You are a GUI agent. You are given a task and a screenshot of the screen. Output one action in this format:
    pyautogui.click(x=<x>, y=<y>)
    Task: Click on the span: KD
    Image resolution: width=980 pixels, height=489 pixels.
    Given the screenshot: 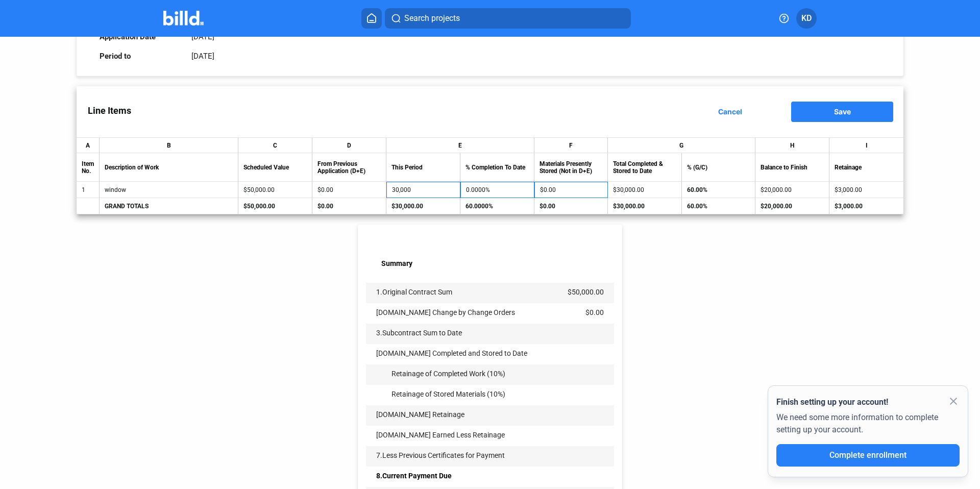 What is the action you would take?
    pyautogui.click(x=806, y=18)
    